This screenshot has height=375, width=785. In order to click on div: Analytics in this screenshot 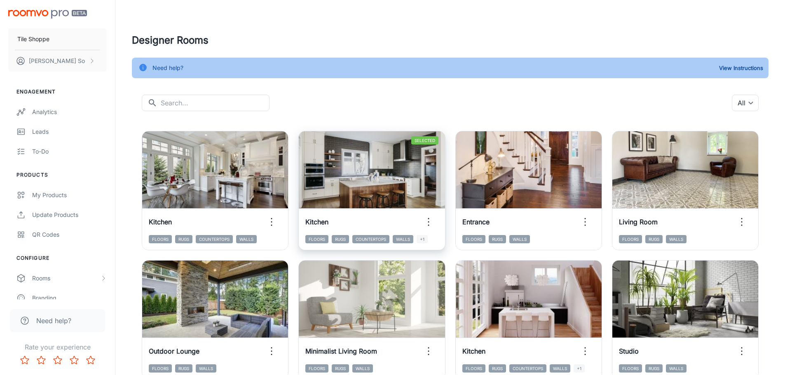, I will do `click(69, 112)`.